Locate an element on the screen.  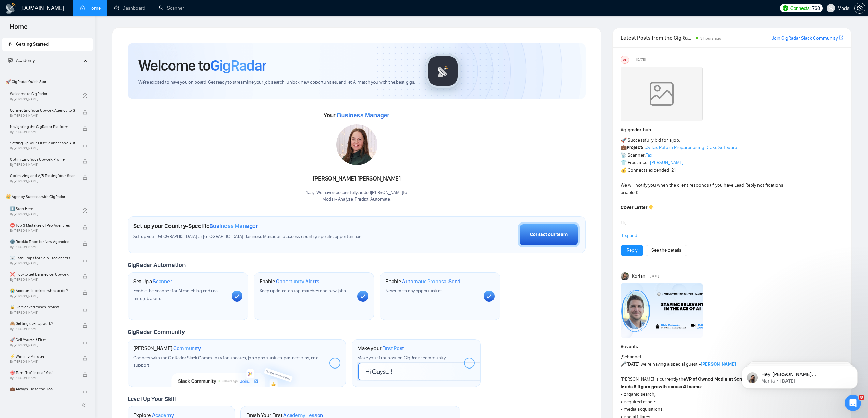
img: weqQh+iSagEgQAAAABJRU5ErkJggg== is located at coordinates (662, 94).